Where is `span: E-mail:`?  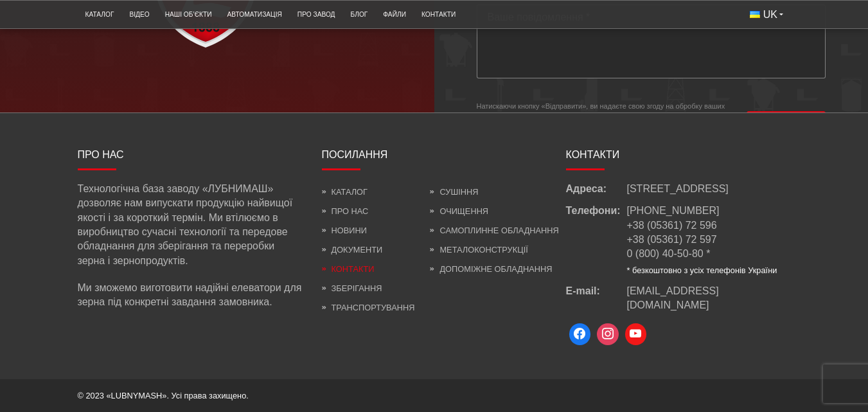
span: E-mail: is located at coordinates (597, 298).